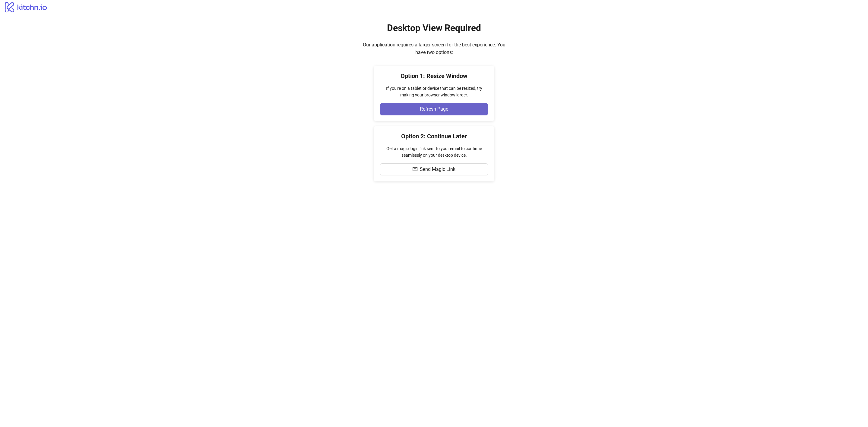  What do you see at coordinates (415, 169) in the screenshot?
I see `span: mail` at bounding box center [415, 169].